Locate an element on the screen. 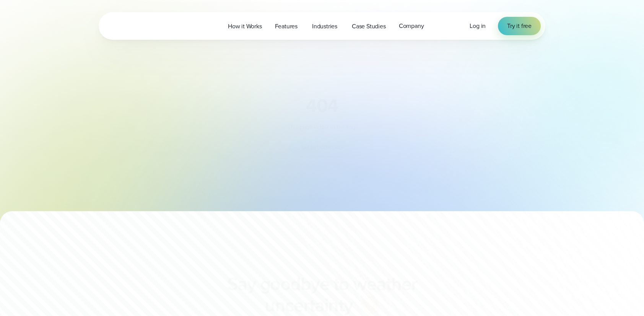  a: Log in is located at coordinates (478, 26).